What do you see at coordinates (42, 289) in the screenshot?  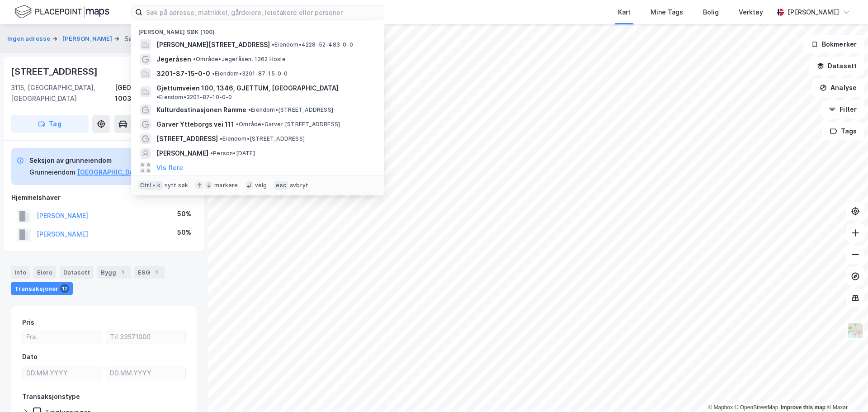 I see `div: Transaksjoner` at bounding box center [42, 289].